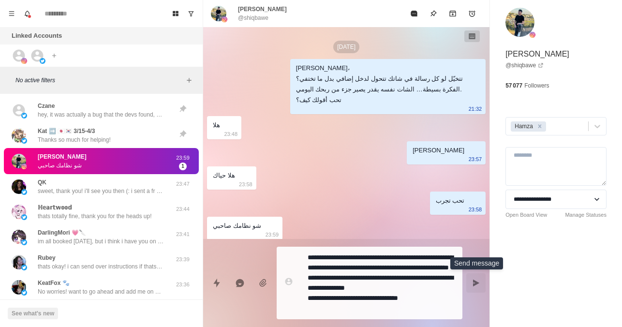 Image resolution: width=622 pixels, height=327 pixels. What do you see at coordinates (450, 201) in the screenshot?
I see `div: تحب تجرب` at bounding box center [450, 201].